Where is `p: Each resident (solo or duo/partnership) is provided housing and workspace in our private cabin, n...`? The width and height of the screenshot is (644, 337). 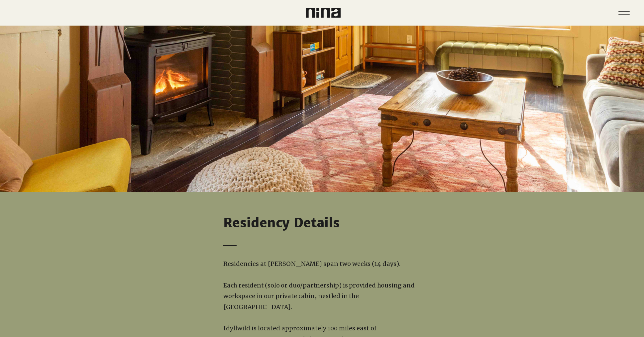
p: Each resident (solo or duo/partnership) is provided housing and workspace in our private cabin, n... is located at coordinates (322, 296).